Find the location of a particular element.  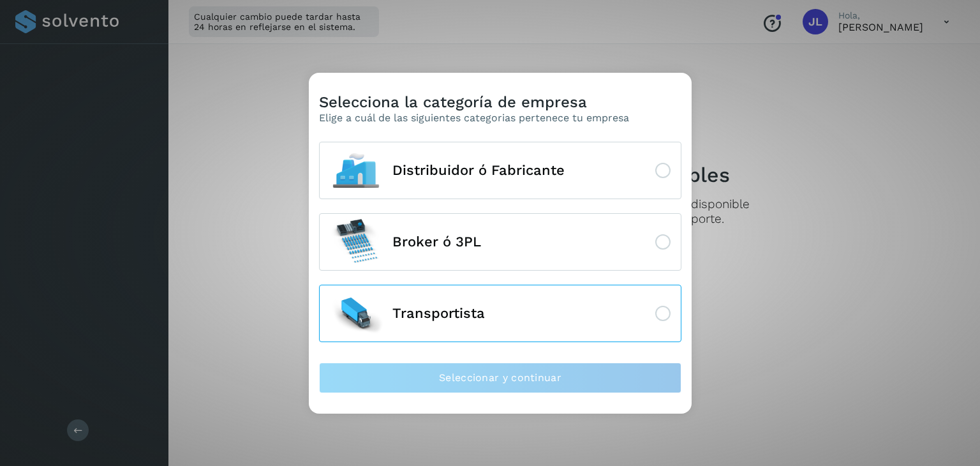

button: Distribuidor ó Fabricante is located at coordinates (500, 170).